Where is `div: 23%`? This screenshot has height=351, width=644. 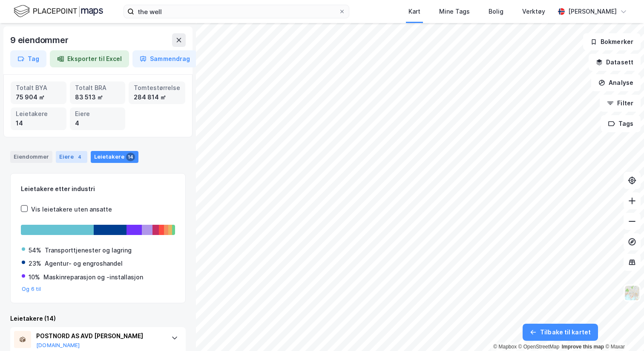 div: 23% is located at coordinates (35, 264).